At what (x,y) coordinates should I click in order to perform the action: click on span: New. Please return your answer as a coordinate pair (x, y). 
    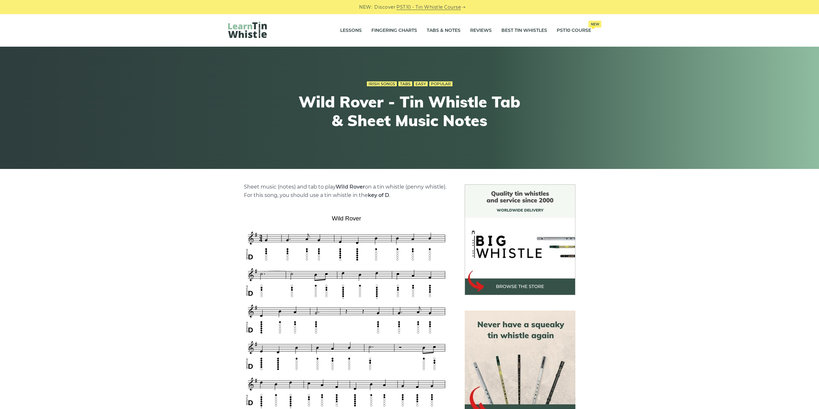
    Looking at the image, I should click on (595, 24).